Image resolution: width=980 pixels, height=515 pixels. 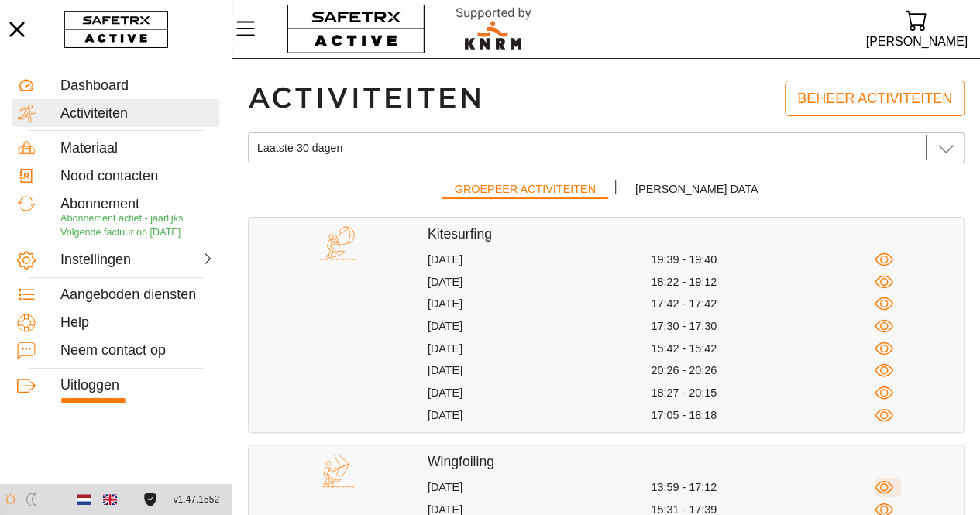 I want to click on div: 13:59 - 17:12, so click(x=762, y=488).